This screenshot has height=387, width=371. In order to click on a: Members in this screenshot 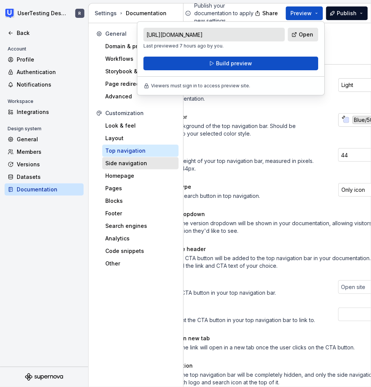, I will do `click(44, 152)`.